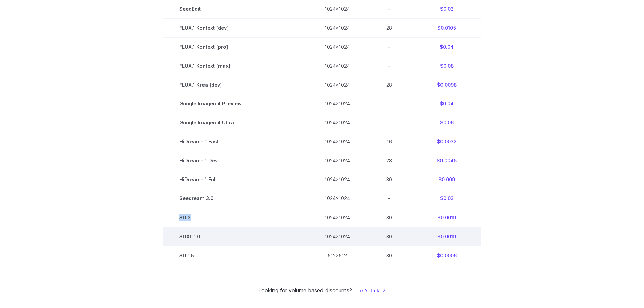 The height and width of the screenshot is (308, 644). I want to click on td: $0.0032, so click(446, 141).